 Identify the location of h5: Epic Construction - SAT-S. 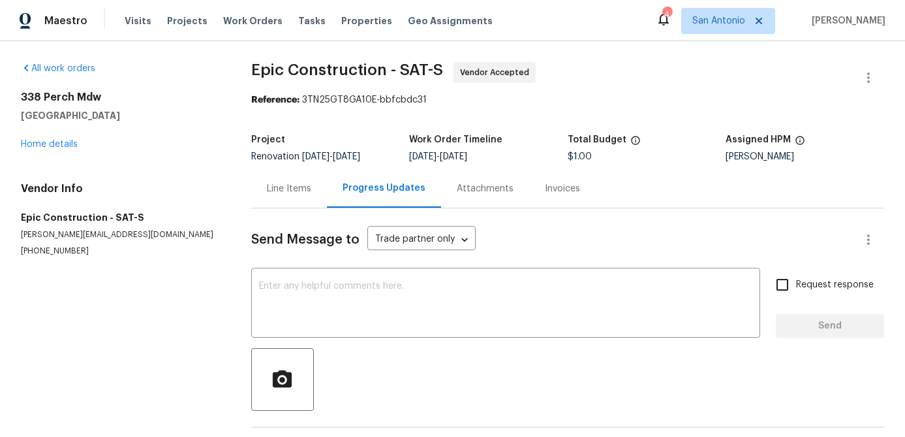
(120, 217).